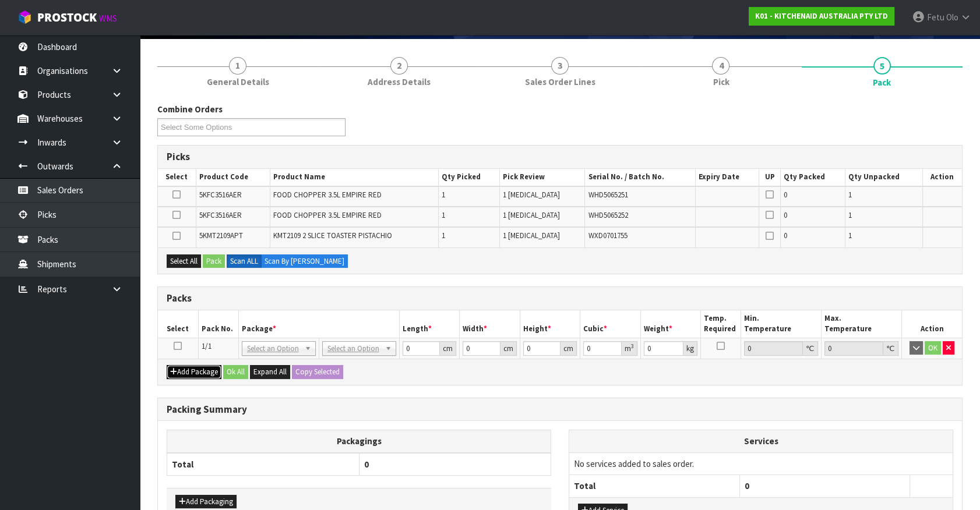  Describe the element at coordinates (691, 349) in the screenshot. I see `div: kg` at that location.